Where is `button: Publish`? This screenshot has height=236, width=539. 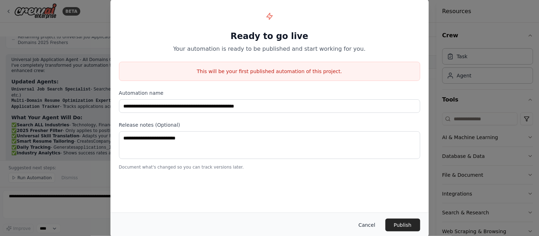 button: Publish is located at coordinates (403, 225).